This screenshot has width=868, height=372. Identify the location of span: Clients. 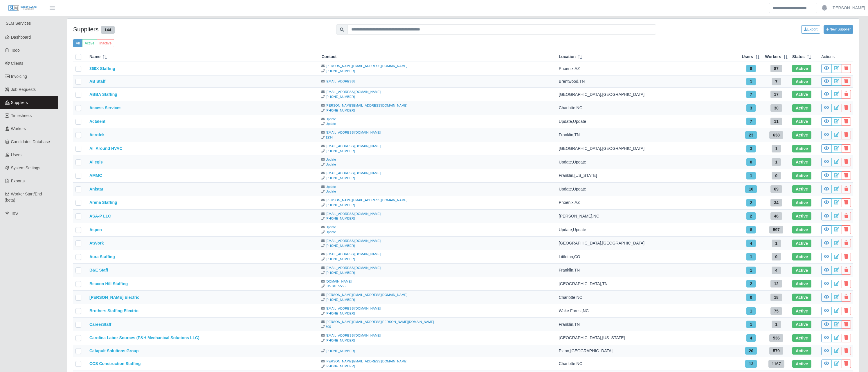
(17, 63).